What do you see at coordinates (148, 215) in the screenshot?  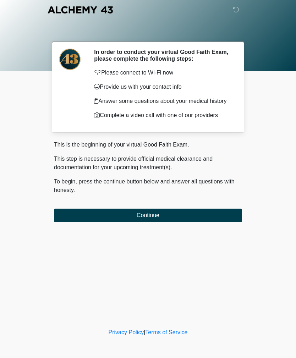 I see `button: Continue` at bounding box center [148, 215].